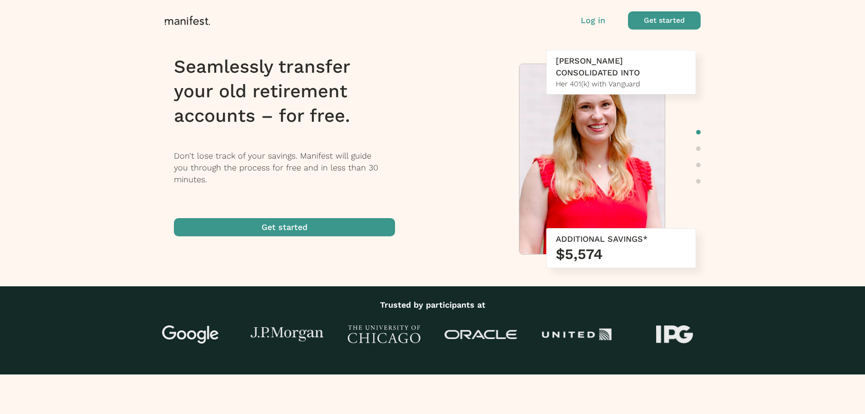 The width and height of the screenshot is (865, 414). I want to click on img: Oracle, so click(481, 334).